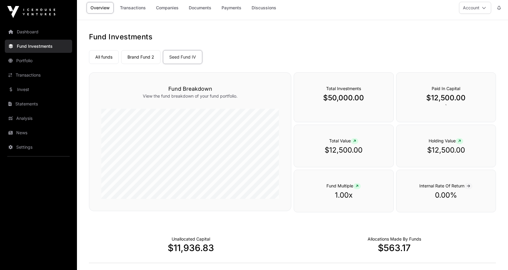  I want to click on a: Companies, so click(167, 8).